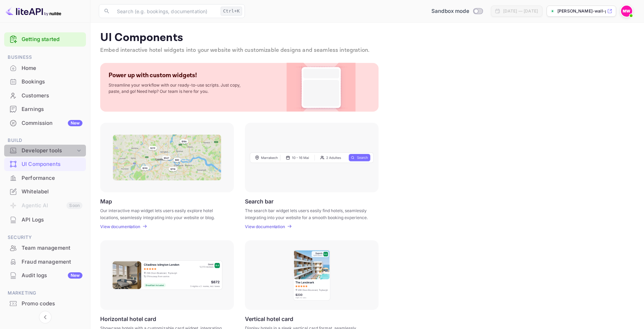  What do you see at coordinates (163, 214) in the screenshot?
I see `p: Our interactive map widget lets users easily explore hotel locations, seamlessly integrating into...` at bounding box center [163, 214].